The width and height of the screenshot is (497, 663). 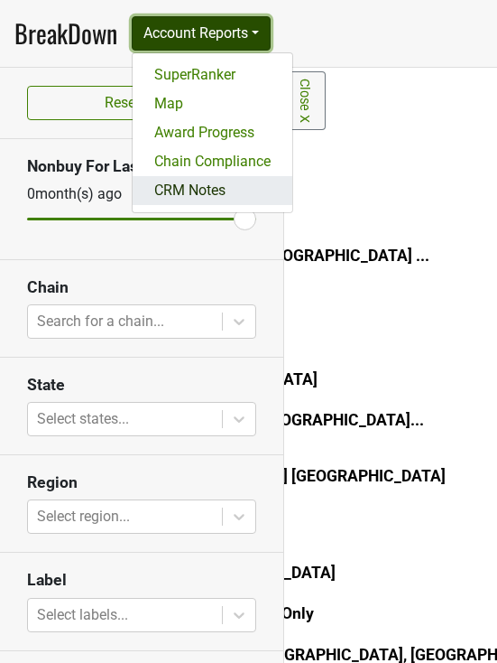 What do you see at coordinates (142, 482) in the screenshot?
I see `h3: Region` at bounding box center [142, 482].